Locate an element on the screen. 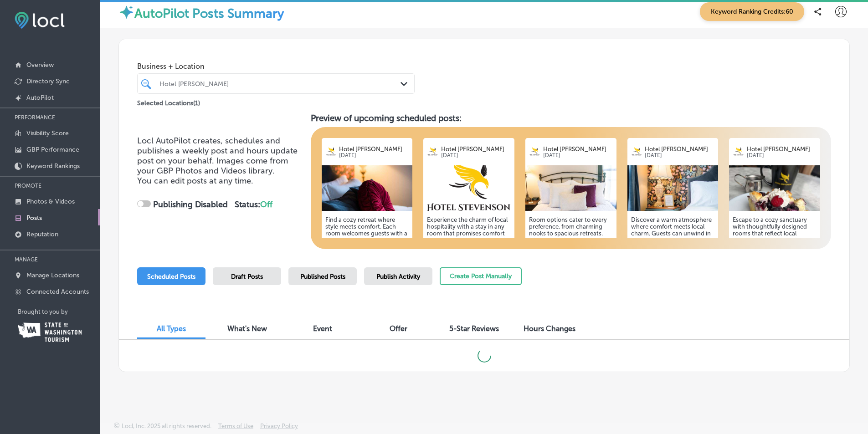  img: 3cc6f1f0-fdb2-4870-930e-64b691c85b5cHotelStevensonAugsut2025-1076-2.jpg is located at coordinates (571, 188).